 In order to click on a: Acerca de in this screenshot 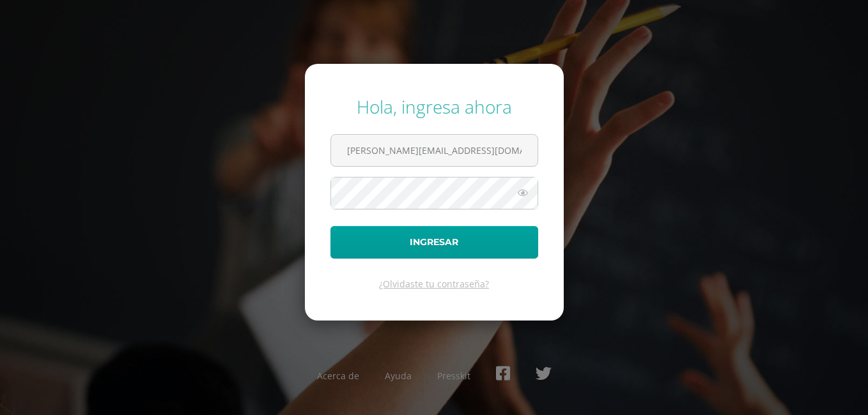, I will do `click(338, 376)`.